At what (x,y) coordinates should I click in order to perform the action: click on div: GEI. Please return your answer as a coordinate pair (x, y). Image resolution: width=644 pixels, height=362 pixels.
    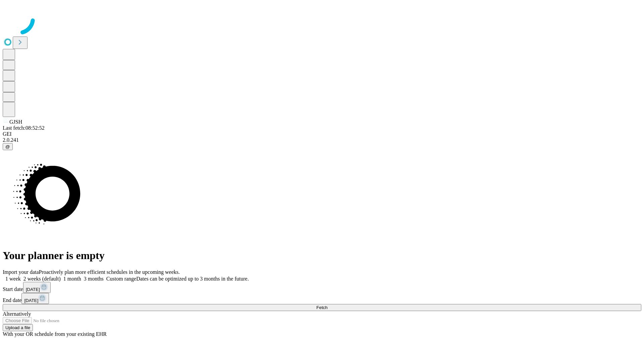
    Looking at the image, I should click on (322, 134).